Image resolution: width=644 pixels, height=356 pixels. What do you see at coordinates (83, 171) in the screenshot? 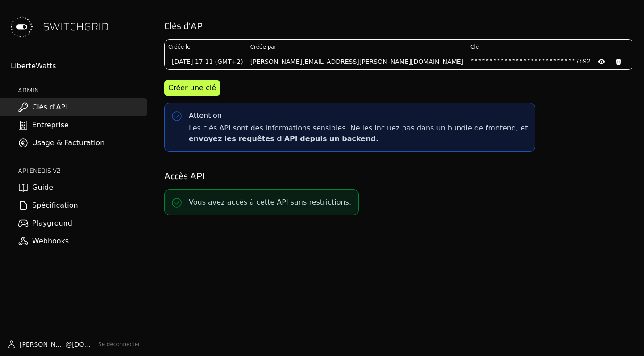
I see `h2: API ENEDIS v2` at bounding box center [83, 171].